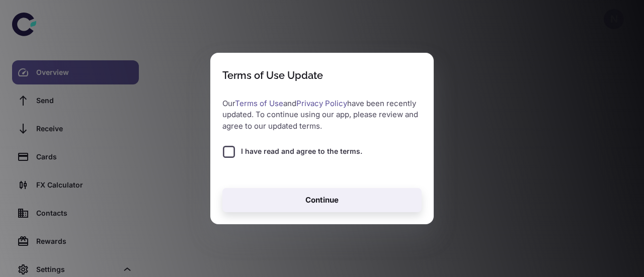 This screenshot has width=644, height=277. I want to click on a: Privacy Policy, so click(322, 103).